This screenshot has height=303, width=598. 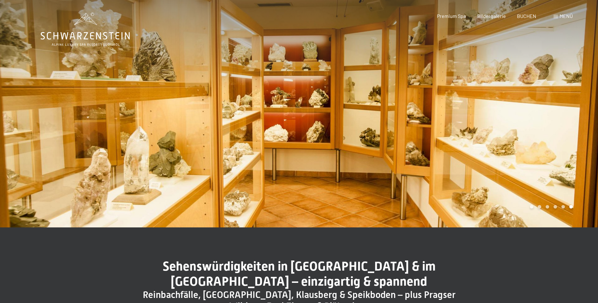 What do you see at coordinates (527, 16) in the screenshot?
I see `a: BUCHEN` at bounding box center [527, 16].